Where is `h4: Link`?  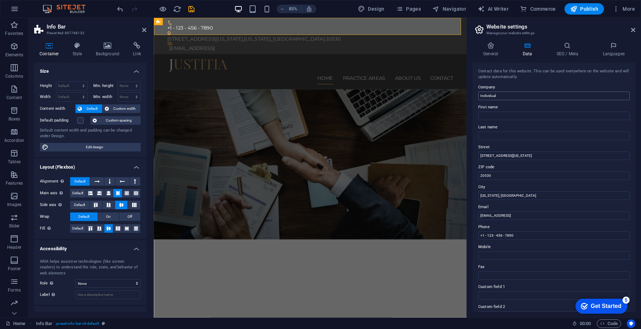
h4: Link is located at coordinates (137, 49).